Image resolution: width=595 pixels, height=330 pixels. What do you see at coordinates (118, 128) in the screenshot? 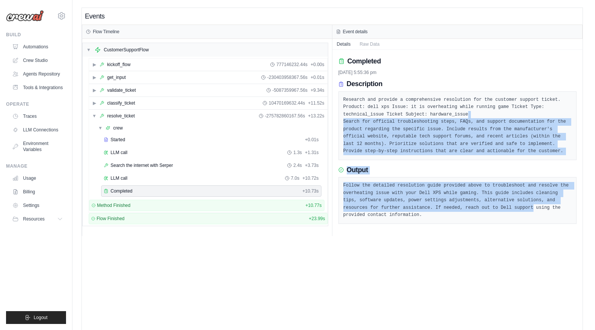
I see `div: crew` at bounding box center [118, 128].